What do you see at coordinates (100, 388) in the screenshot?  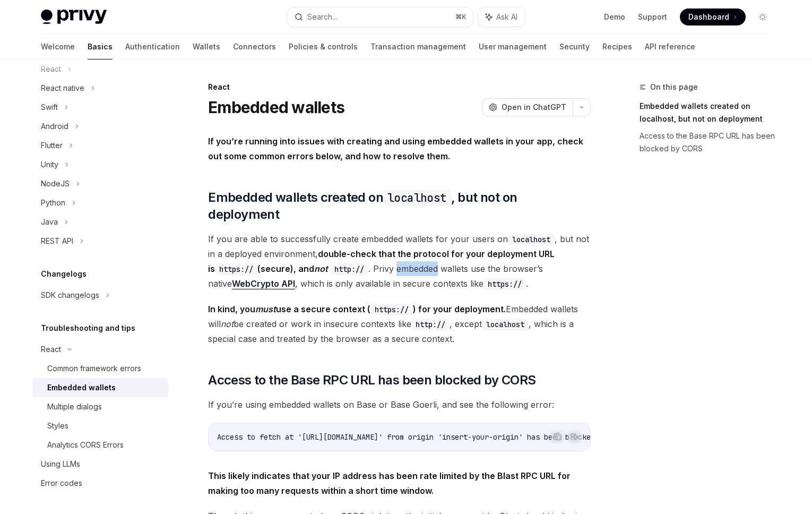 I see `a: Embedded wallets` at bounding box center [100, 388].